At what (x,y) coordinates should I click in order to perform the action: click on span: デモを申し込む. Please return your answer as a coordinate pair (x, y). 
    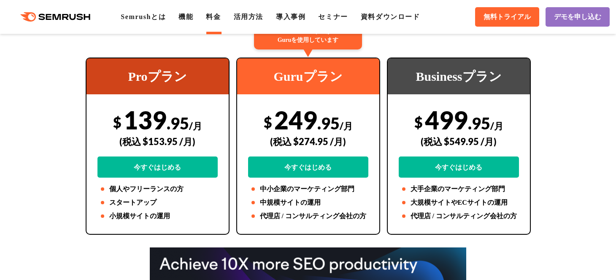
    Looking at the image, I should click on (578, 17).